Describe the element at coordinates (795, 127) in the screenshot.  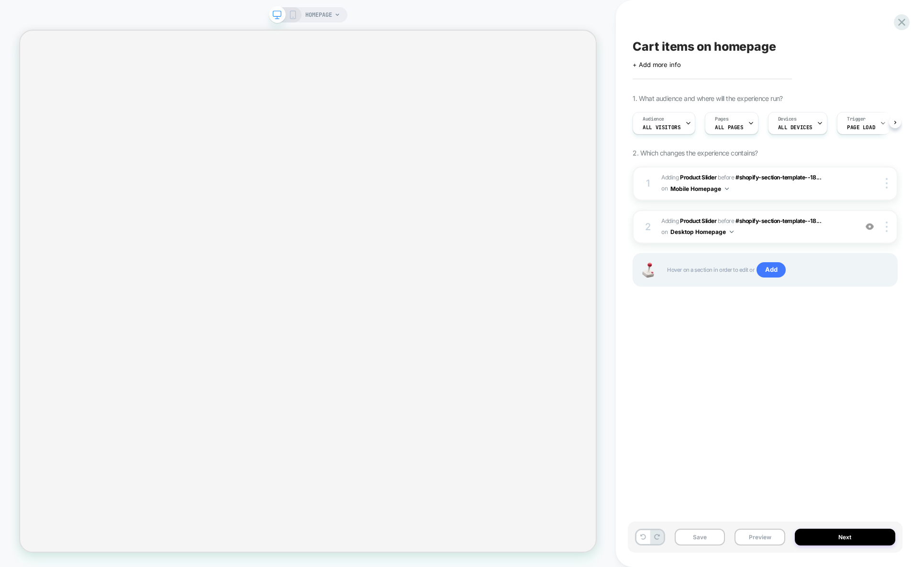
I see `span: ALL DEVICES` at that location.